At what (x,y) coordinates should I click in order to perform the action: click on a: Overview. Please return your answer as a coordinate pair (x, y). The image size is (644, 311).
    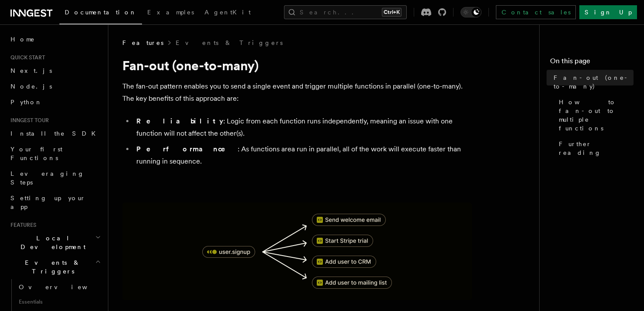
    Looking at the image, I should click on (59, 287).